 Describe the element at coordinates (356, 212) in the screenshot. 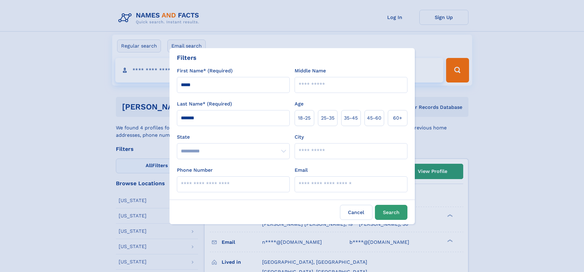

I see `label: Cancel` at that location.